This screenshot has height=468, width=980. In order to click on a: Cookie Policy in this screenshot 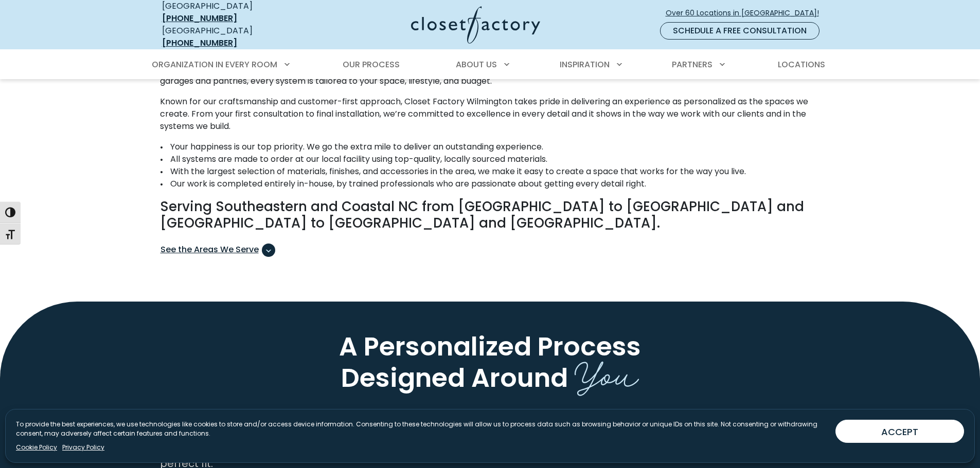, I will do `click(37, 448)`.